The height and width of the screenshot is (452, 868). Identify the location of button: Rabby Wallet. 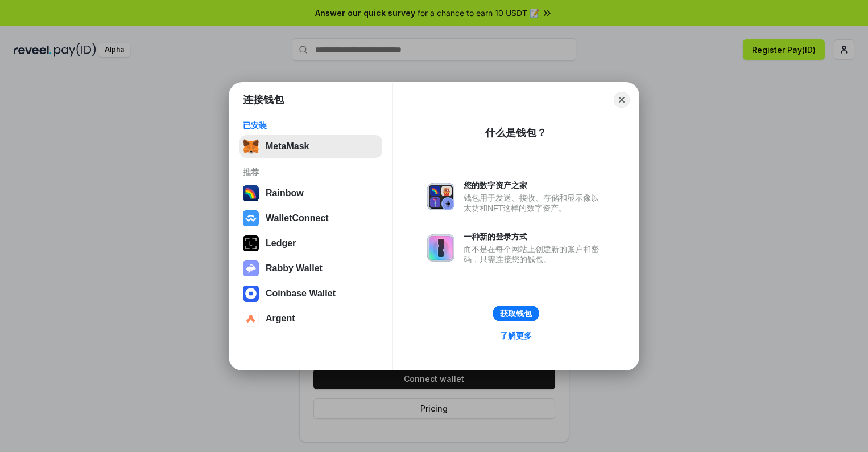
(310, 268).